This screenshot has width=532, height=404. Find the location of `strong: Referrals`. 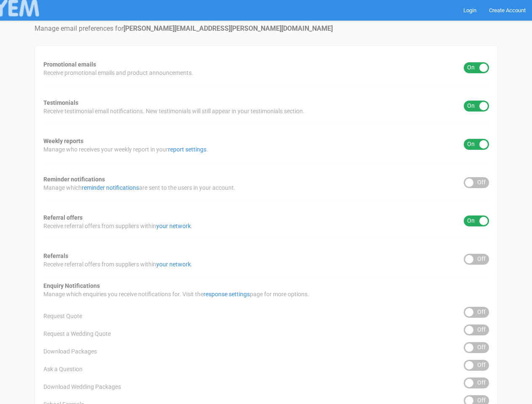

strong: Referrals is located at coordinates (56, 256).